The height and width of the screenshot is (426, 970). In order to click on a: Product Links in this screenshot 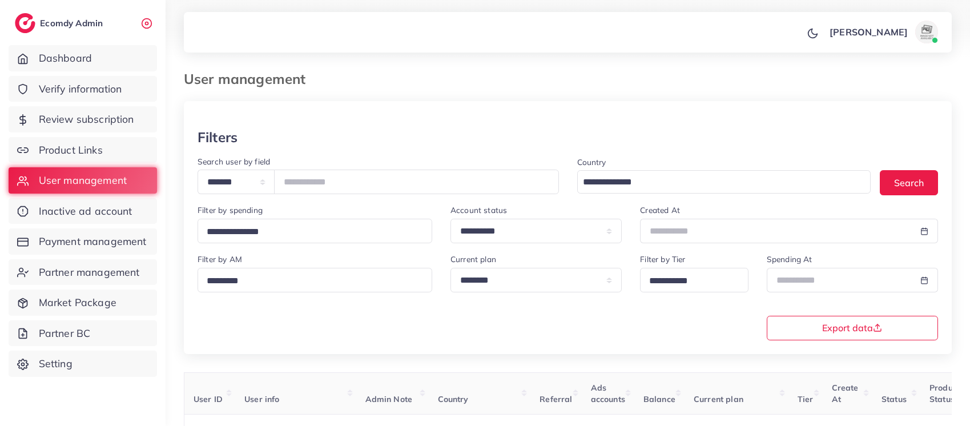, I will do `click(83, 150)`.